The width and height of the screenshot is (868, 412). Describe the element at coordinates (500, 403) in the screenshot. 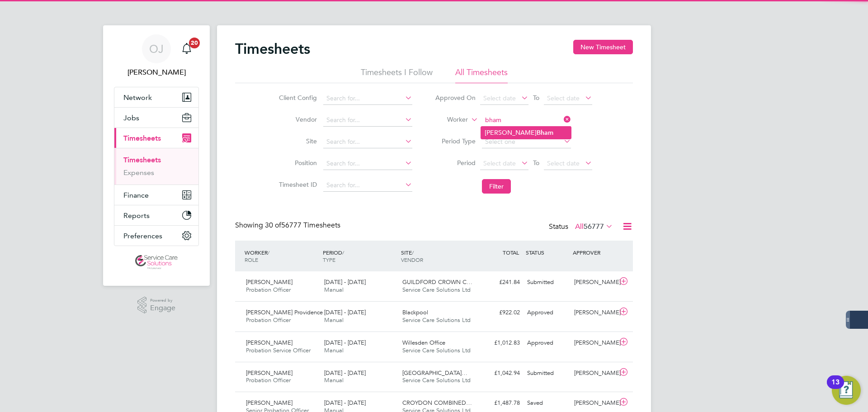

I see `div: £1,487.78` at that location.